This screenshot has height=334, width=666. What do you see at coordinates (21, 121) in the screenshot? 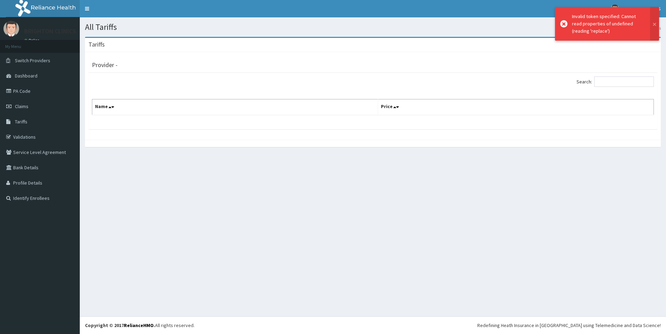
I see `span: Tariffs` at bounding box center [21, 121].